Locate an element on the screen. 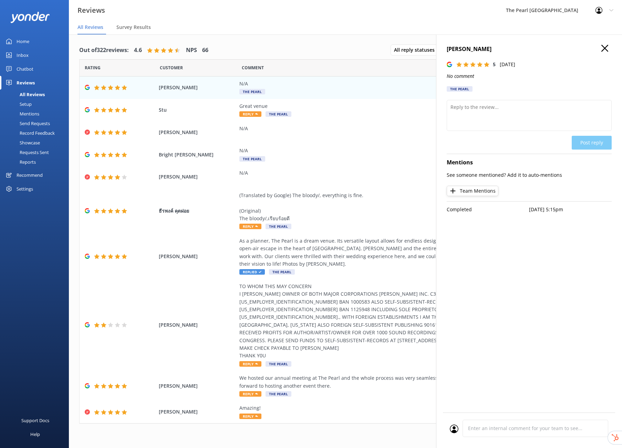  img: yonder-white-logo.png is located at coordinates (30, 17).